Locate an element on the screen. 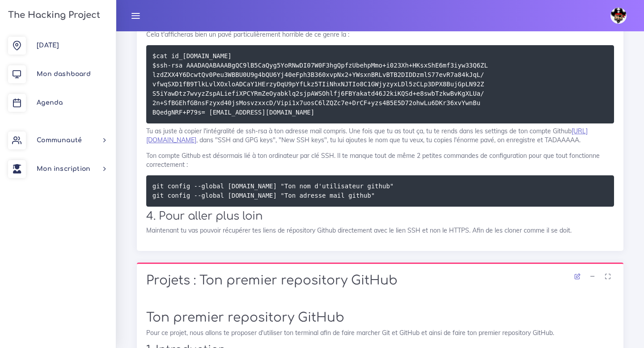 The height and width of the screenshot is (348, 644). p: Pour ce projet, nous allons te proposer d'utiliser ton terminal afin de faire marcher Git et GitH... is located at coordinates (380, 333).